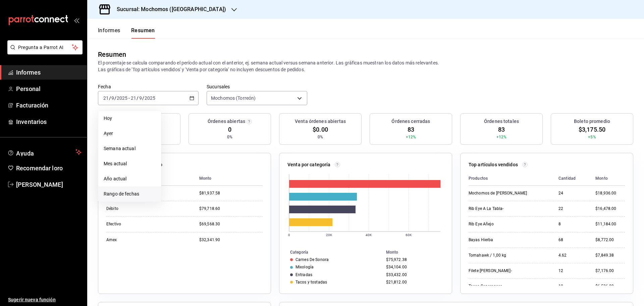 The image size is (644, 306). I want to click on text: 20K, so click(329, 235).